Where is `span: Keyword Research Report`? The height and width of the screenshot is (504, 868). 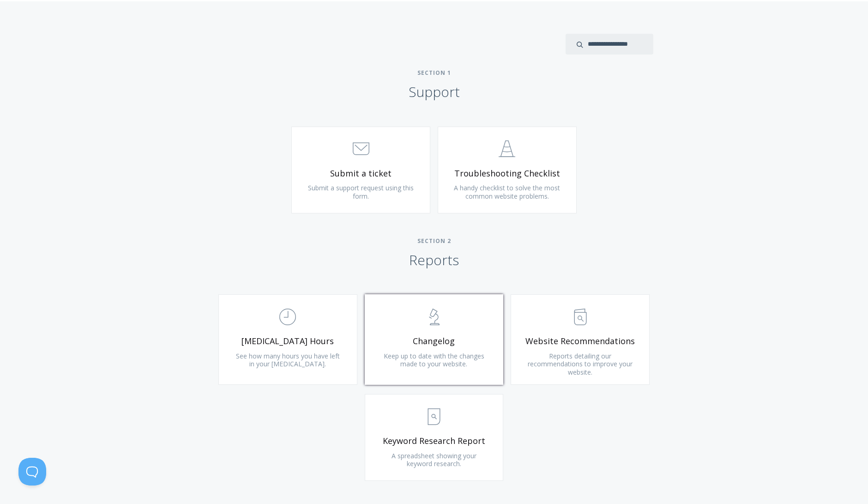
span: Keyword Research Report is located at coordinates (434, 441).